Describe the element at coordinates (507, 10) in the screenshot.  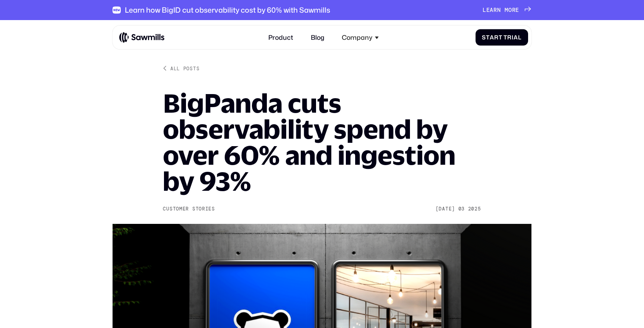
I see `span: m` at that location.